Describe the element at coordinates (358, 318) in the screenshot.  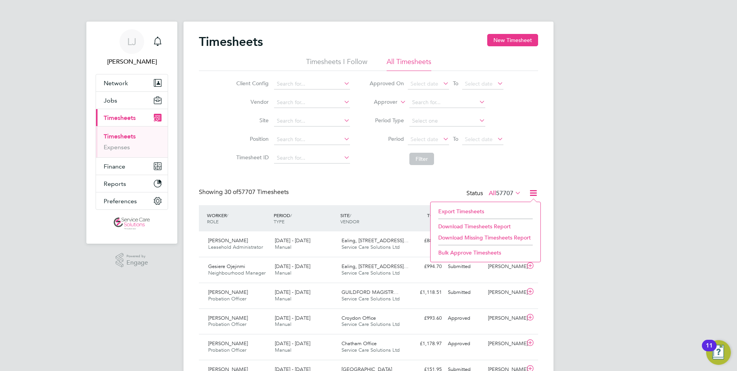
I see `span: Croydon Office` at that location.